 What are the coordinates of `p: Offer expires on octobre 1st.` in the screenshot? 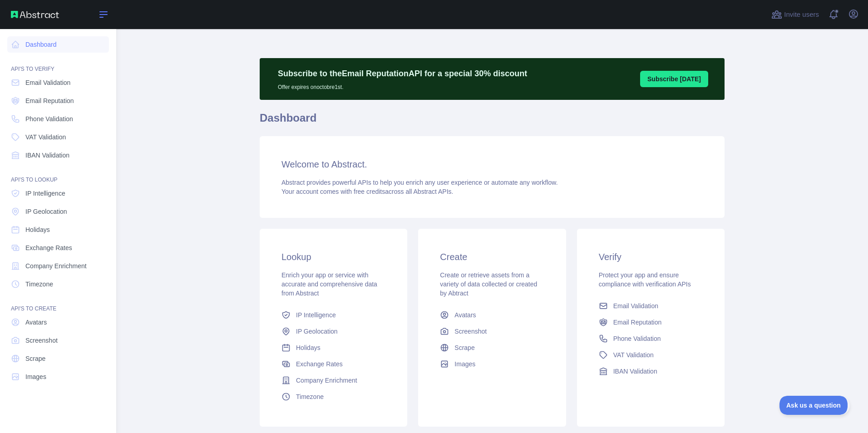 It's located at (402, 86).